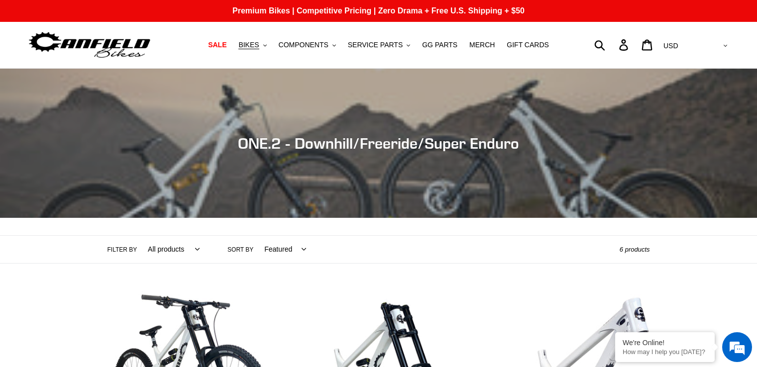 Image resolution: width=757 pixels, height=367 pixels. I want to click on button: COMPONENTS, so click(307, 45).